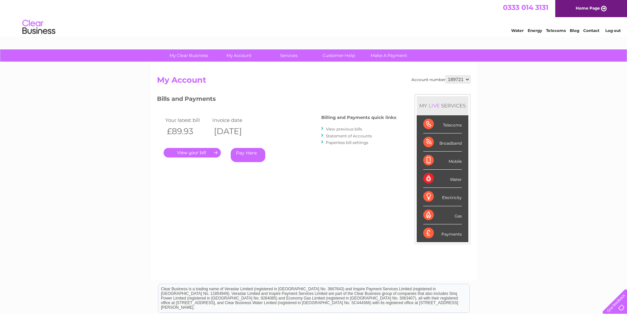 This screenshot has height=314, width=627. Describe the element at coordinates (187, 120) in the screenshot. I see `td: Your latest bill` at that location.